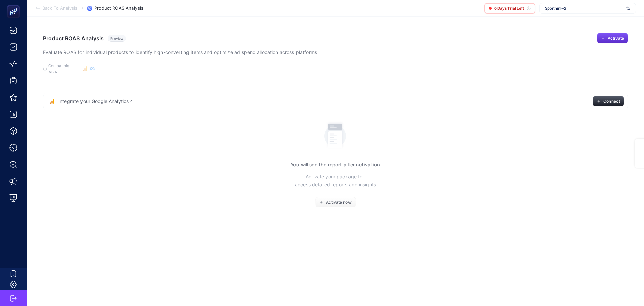 The width and height of the screenshot is (644, 306). I want to click on h3: You will see the report after activation, so click(336, 165).